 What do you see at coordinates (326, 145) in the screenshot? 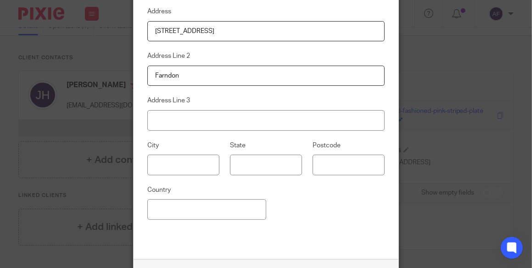
I see `label: Postcode` at bounding box center [326, 145].